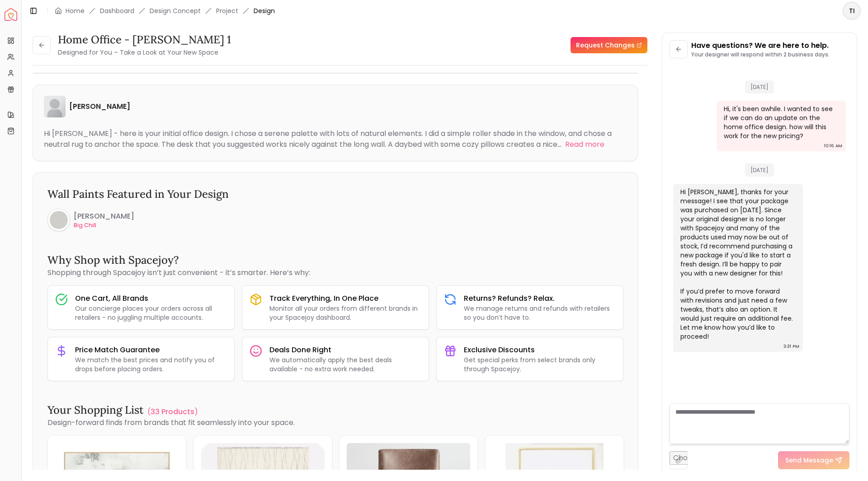  What do you see at coordinates (227, 11) in the screenshot?
I see `a: Project` at bounding box center [227, 11].